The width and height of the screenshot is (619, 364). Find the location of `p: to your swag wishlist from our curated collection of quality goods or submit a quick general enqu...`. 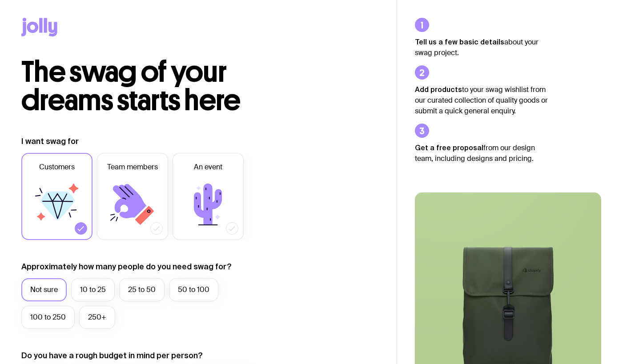

p: to your swag wishlist from our curated collection of quality goods or submit a quick general enqu... is located at coordinates (482, 100).